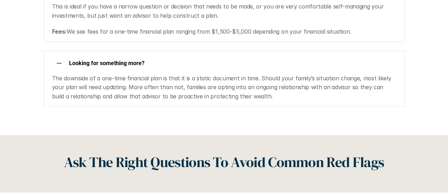 The height and width of the screenshot is (195, 448). What do you see at coordinates (224, 32) in the screenshot?
I see `p: We see fees for a one-time financial plan ranging from $1,500-$5,000 depending on your financial ...` at bounding box center [224, 32].